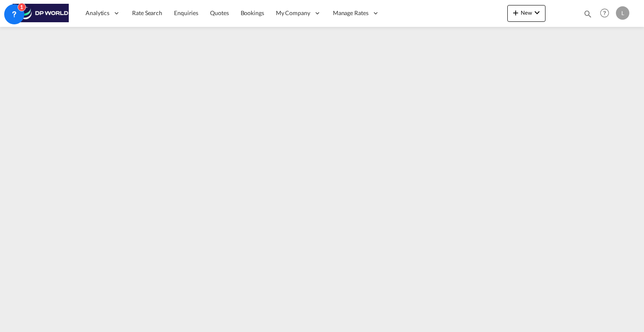 The image size is (644, 332). What do you see at coordinates (97, 13) in the screenshot?
I see `span: Analytics` at bounding box center [97, 13].